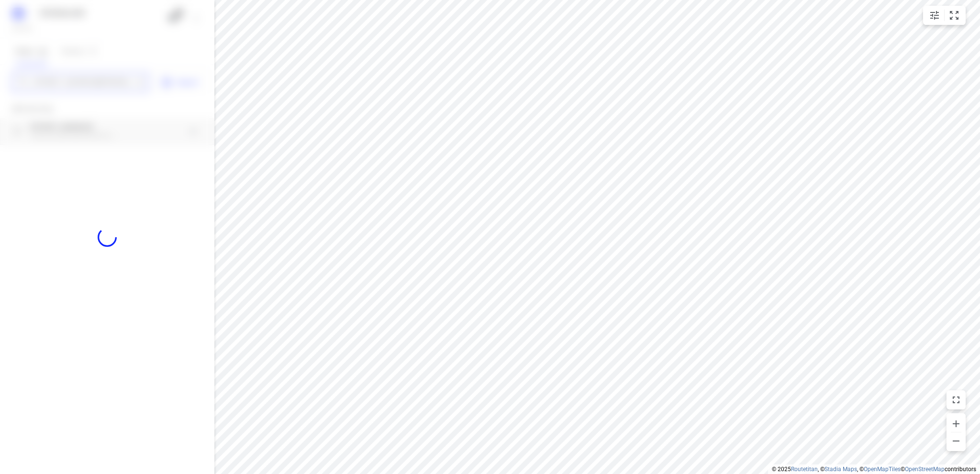  Describe the element at coordinates (924, 469) in the screenshot. I see `a: OpenStreetMap` at that location.